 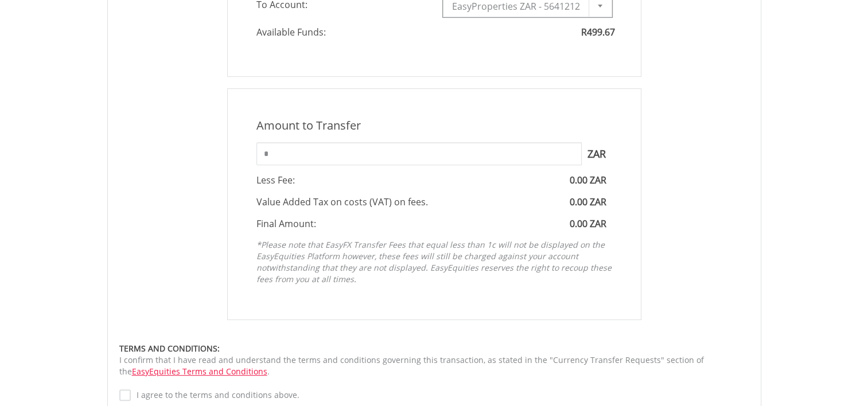 What do you see at coordinates (434, 126) in the screenshot?
I see `div: Amount to Transfer` at bounding box center [434, 126].